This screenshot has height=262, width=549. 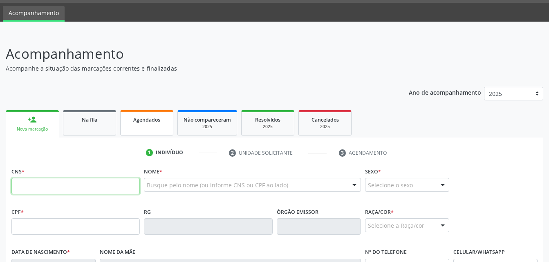 I want to click on div: 1, so click(x=150, y=153).